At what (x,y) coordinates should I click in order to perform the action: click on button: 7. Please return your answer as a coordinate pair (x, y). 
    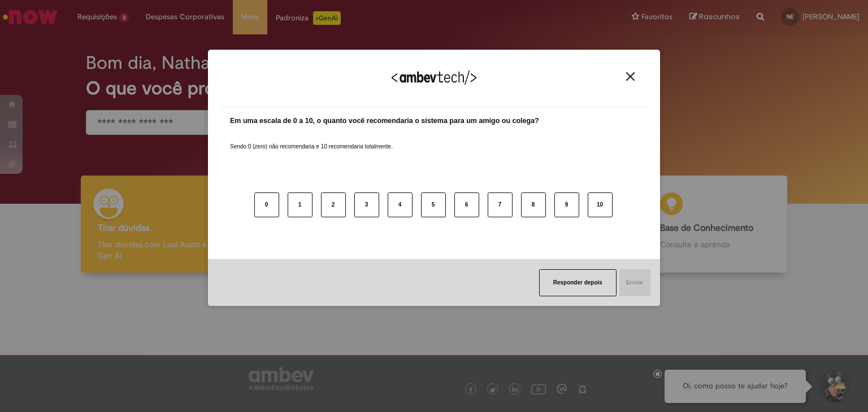
    Looking at the image, I should click on (501, 205).